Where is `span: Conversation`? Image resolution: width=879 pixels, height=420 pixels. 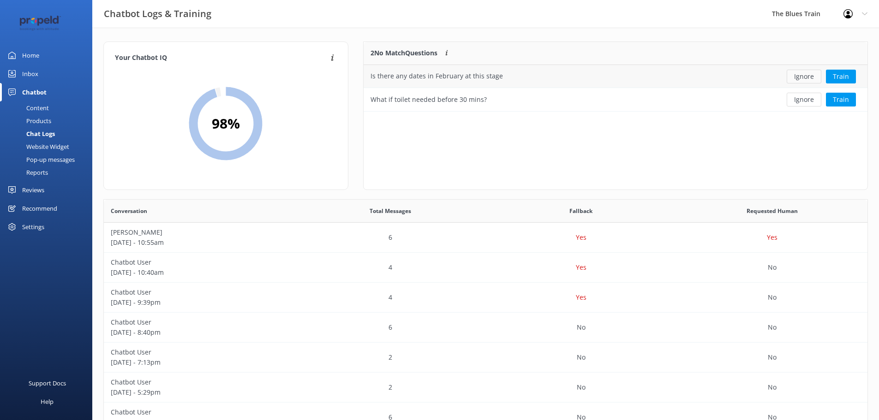
span: Conversation is located at coordinates (129, 211).